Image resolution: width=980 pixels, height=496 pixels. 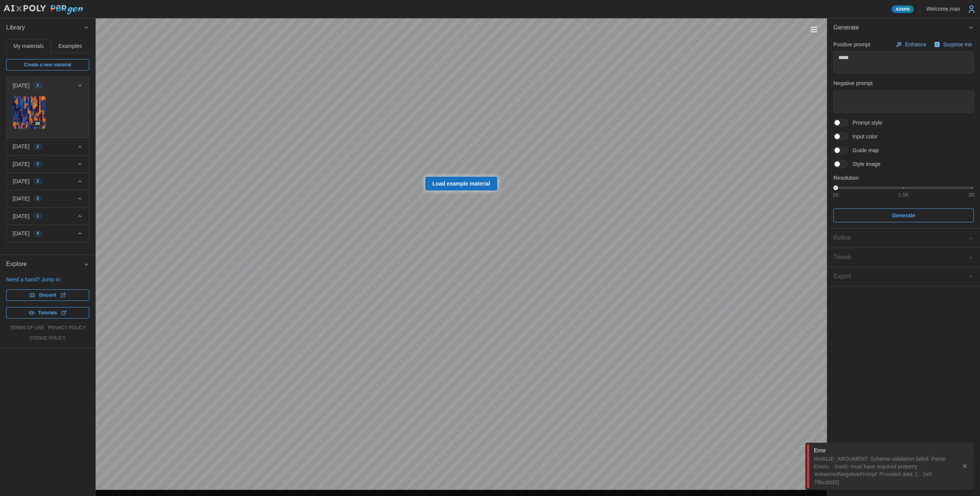 I want to click on span: 4, so click(x=38, y=233).